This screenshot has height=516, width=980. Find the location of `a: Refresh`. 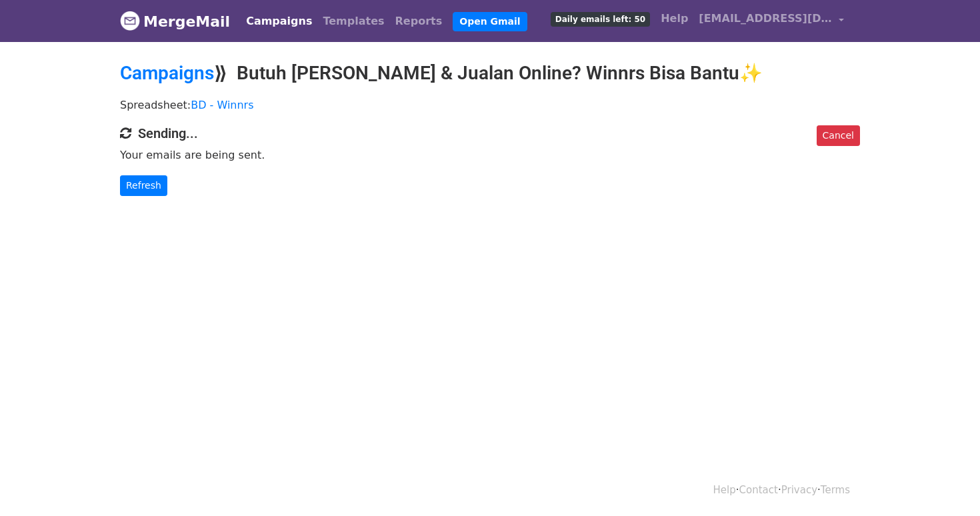

a: Refresh is located at coordinates (143, 186).